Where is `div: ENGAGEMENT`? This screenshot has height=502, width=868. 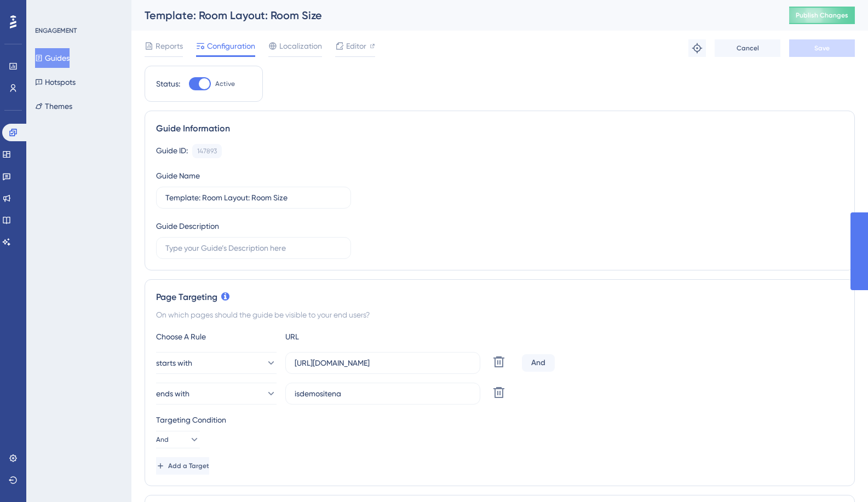
div: ENGAGEMENT is located at coordinates (56, 31).